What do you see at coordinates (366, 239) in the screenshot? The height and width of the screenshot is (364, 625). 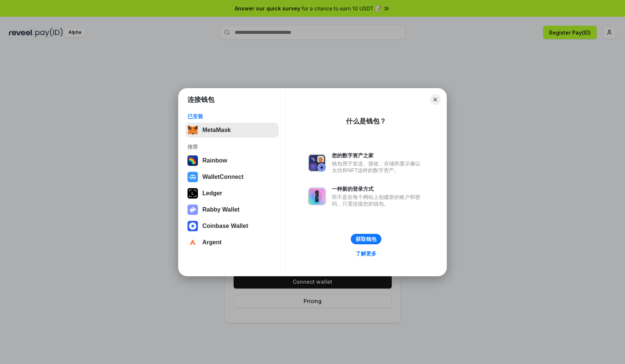 I see `button: 获取钱包` at bounding box center [366, 239].